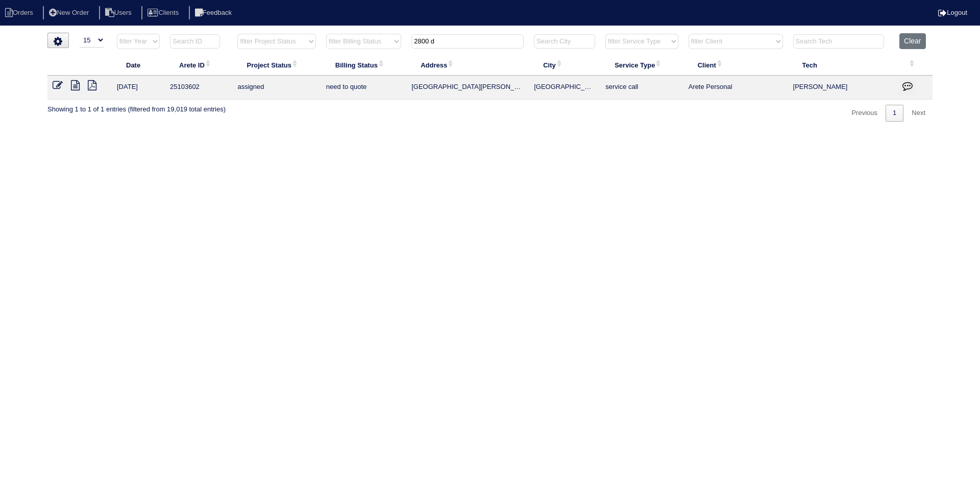  I want to click on a: Clients, so click(164, 12).